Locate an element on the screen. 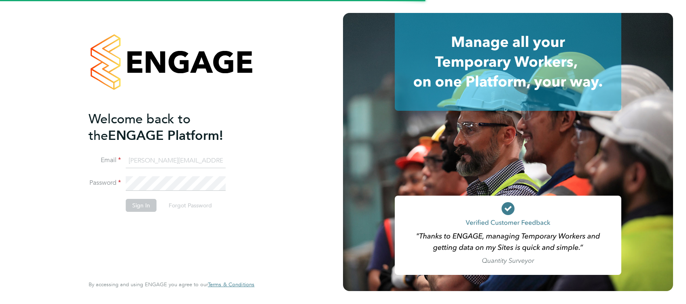 Image resolution: width=686 pixels, height=304 pixels. h2: ENGAGE Platform! is located at coordinates (167, 127).